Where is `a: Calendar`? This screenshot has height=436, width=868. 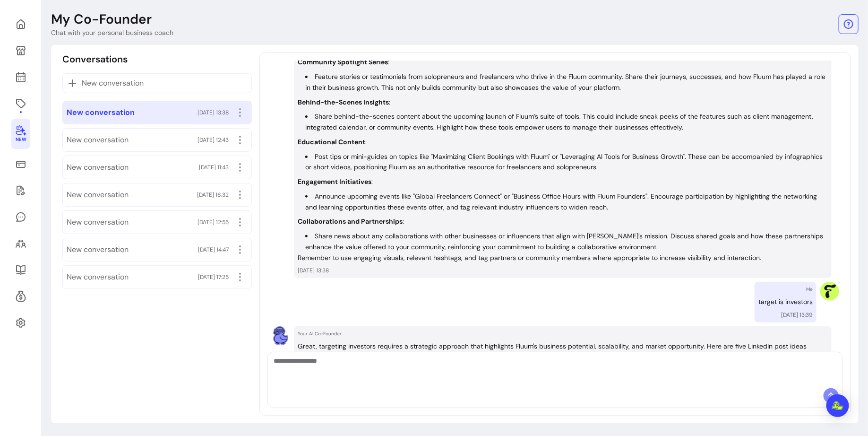
a: Calendar is located at coordinates (21, 77).